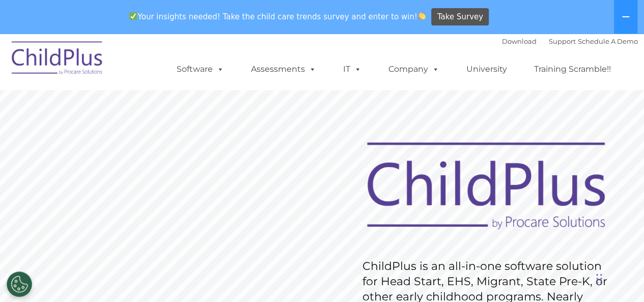 The width and height of the screenshot is (644, 302). What do you see at coordinates (414, 69) in the screenshot?
I see `a: Company` at bounding box center [414, 69].